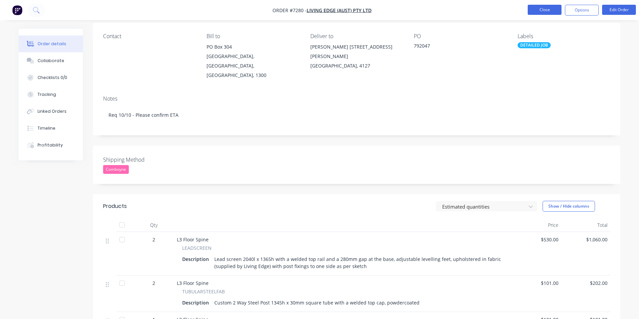 The height and width of the screenshot is (319, 644). What do you see at coordinates (51, 112) in the screenshot?
I see `button: Linked Orders` at bounding box center [51, 112].